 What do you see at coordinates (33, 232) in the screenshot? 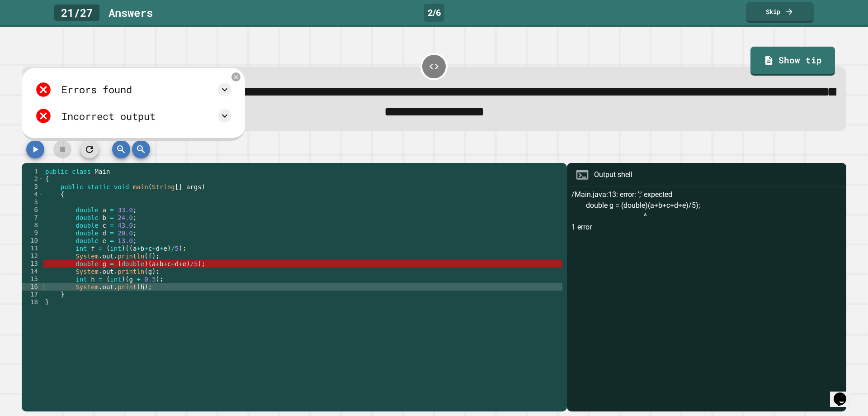
I see `div: 9` at bounding box center [33, 232].